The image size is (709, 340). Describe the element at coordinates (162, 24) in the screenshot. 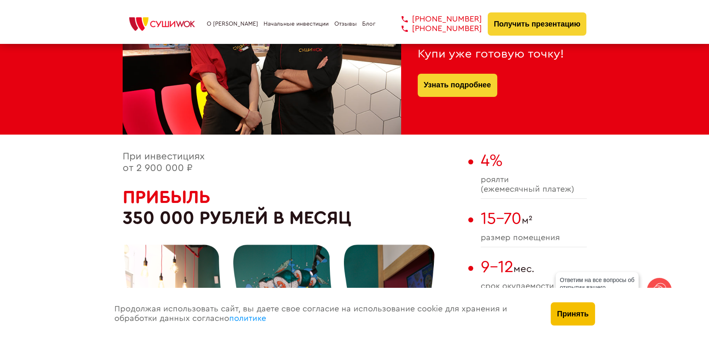

I see `img: СУШИWOK` at that location.